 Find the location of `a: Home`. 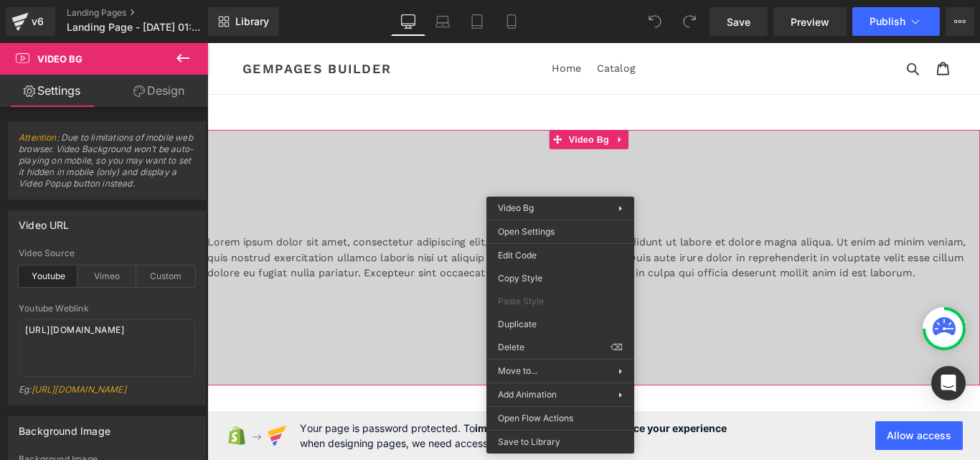

a: Home is located at coordinates (404, 29).